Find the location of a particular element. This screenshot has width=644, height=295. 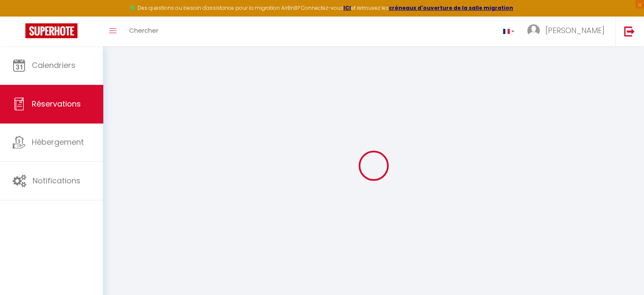

a: Chercher is located at coordinates (143, 31).